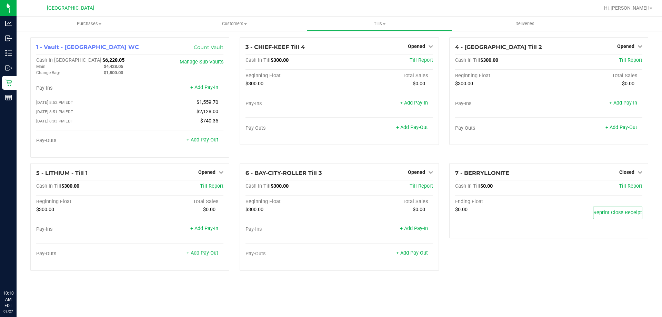 The image size is (662, 317). What do you see at coordinates (41, 67) in the screenshot?
I see `span: Main:` at bounding box center [41, 67].